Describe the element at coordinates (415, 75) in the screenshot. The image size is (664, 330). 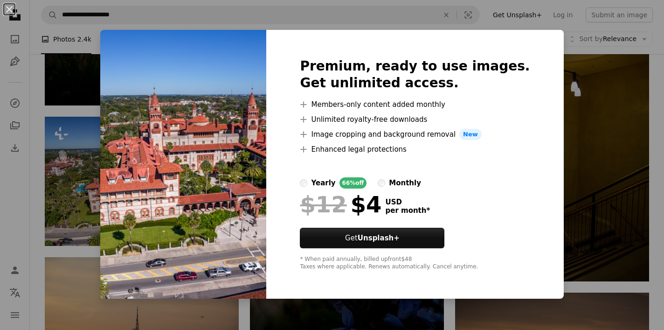
I see `h2: Premium, ready to use images. Get unlimited access.` at that location.